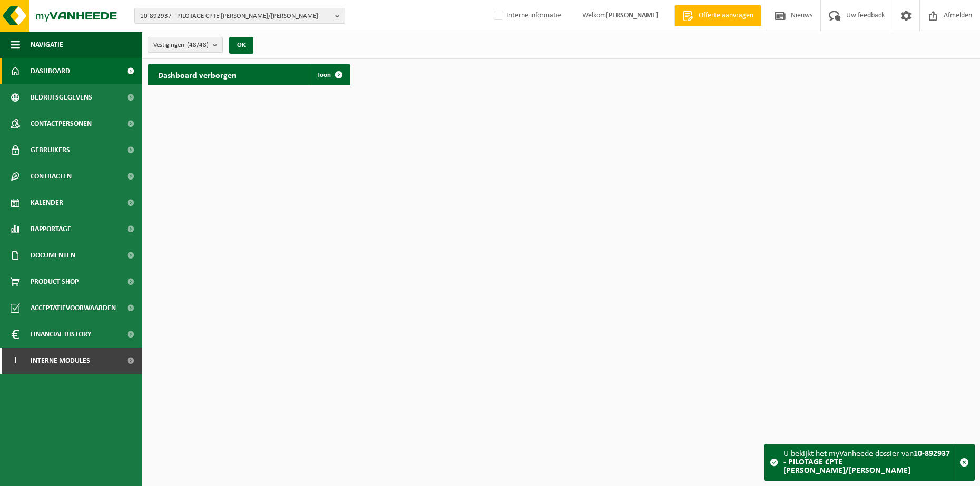  Describe the element at coordinates (50, 229) in the screenshot. I see `span: Rapportage` at that location.